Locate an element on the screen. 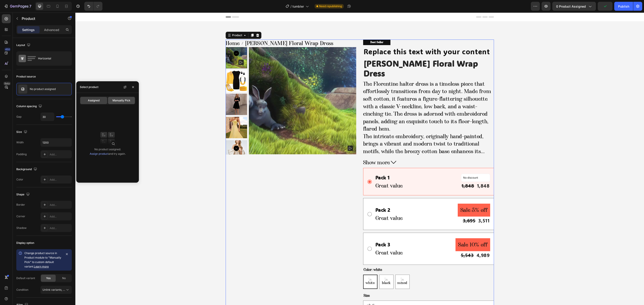 This screenshot has height=305, width=644. span: Need republishing is located at coordinates (330, 6).